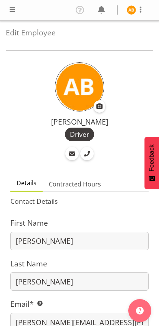 This screenshot has width=159, height=326. Describe the element at coordinates (79, 281) in the screenshot. I see `input: Last Name` at that location.